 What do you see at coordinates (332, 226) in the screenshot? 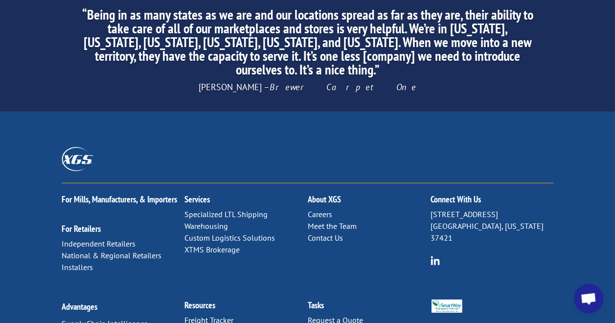
I see `a: Meet the Team` at bounding box center [332, 226].